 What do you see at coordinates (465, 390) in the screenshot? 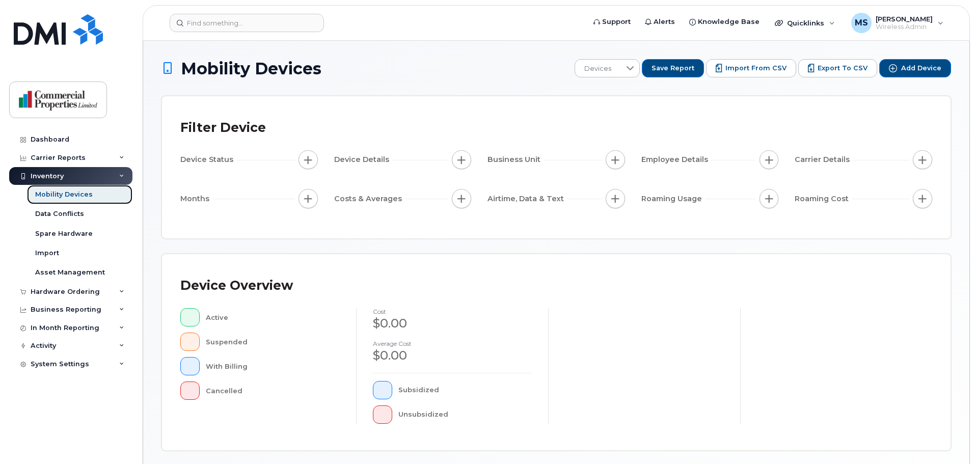
I see `div: Subsidized` at bounding box center [465, 390].